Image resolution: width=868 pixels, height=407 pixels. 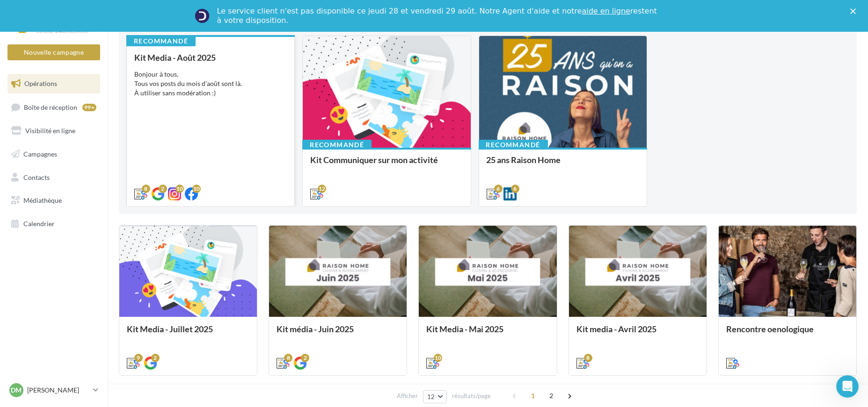 What do you see at coordinates (54, 84) in the screenshot?
I see `a: Opérations` at bounding box center [54, 84].